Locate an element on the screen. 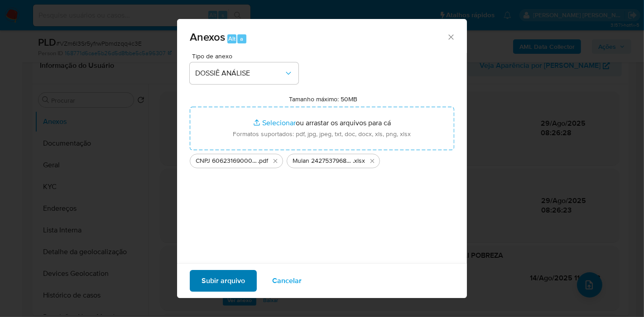 Image resolution: width=644 pixels, height=317 pixels. span: DOSSIÊ ANÁLISE is located at coordinates (239, 73).